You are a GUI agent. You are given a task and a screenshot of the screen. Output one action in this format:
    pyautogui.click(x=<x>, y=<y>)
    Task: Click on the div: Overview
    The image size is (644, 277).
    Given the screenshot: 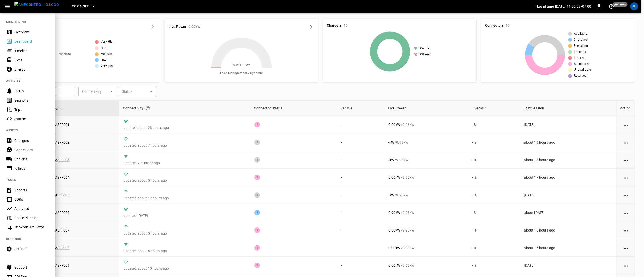 What is the action you would take?
    pyautogui.click(x=32, y=32)
    